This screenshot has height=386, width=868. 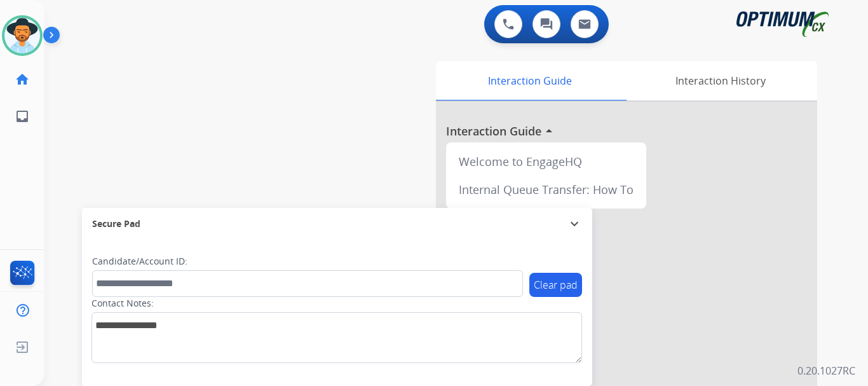 I want to click on img: avatar, so click(x=23, y=35).